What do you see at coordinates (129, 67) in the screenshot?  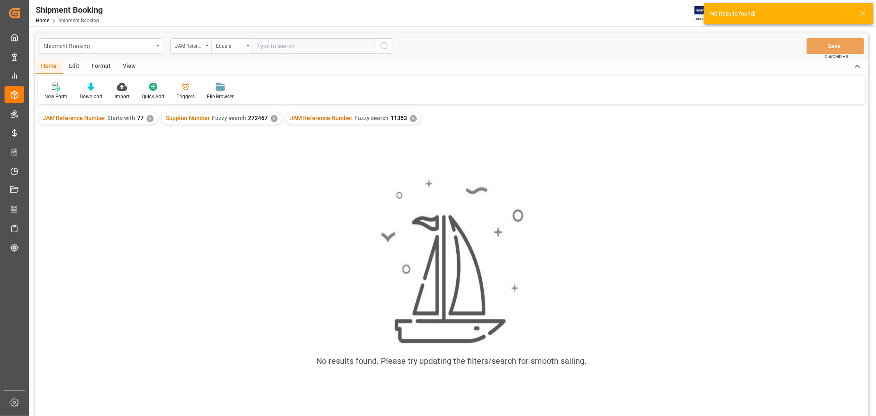 I see `div: View` at bounding box center [129, 67].